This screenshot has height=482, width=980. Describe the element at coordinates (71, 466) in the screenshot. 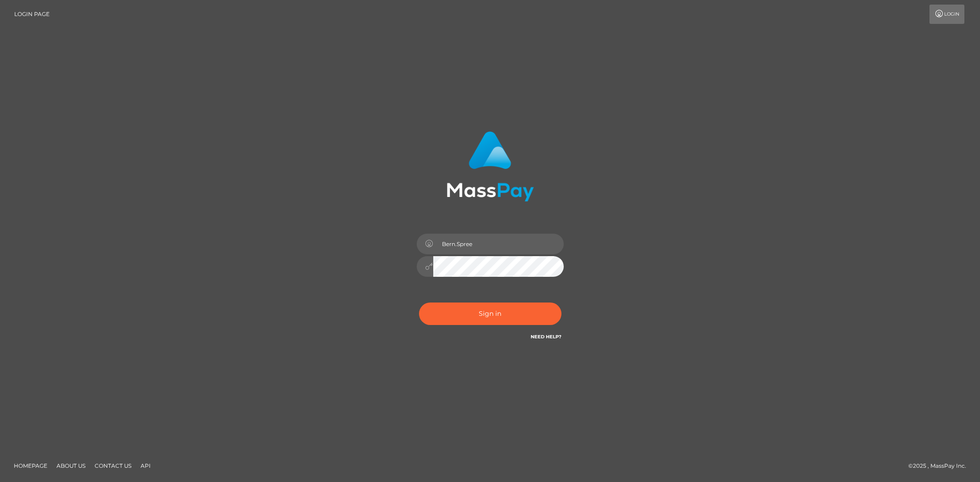

I see `a: About Us` at that location.